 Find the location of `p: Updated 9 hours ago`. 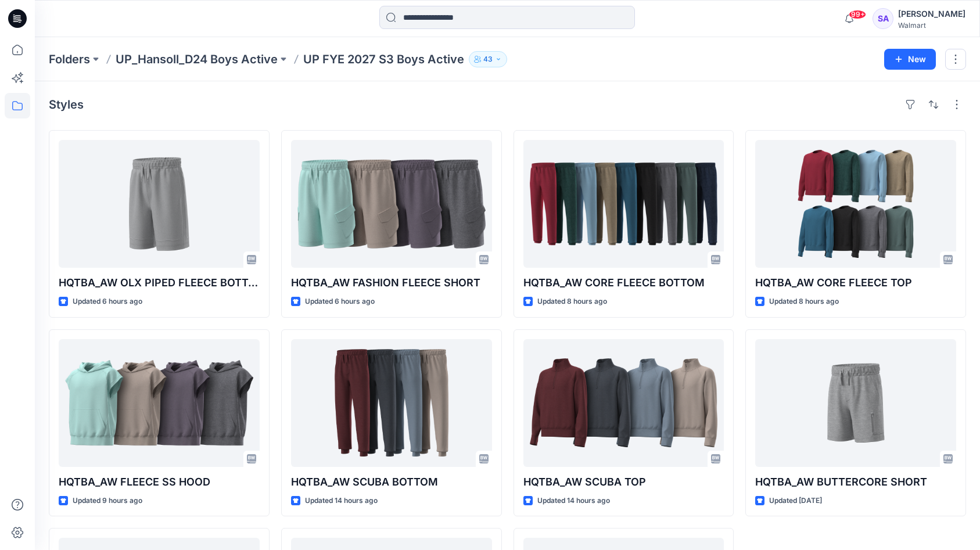

p: Updated 9 hours ago is located at coordinates (108, 501).